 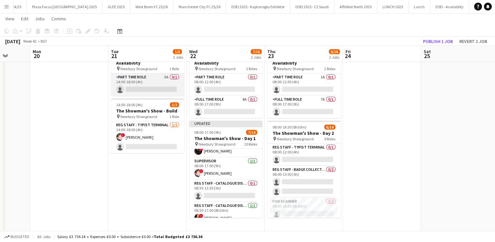 What do you see at coordinates (226, 169) in the screenshot?
I see `app-job-card: Updated08:00-17:00 (9h)7/14The Showman's Show - Day 1 Newbury Showground10 RolesReg Staff - Typis...` at bounding box center [226, 169].